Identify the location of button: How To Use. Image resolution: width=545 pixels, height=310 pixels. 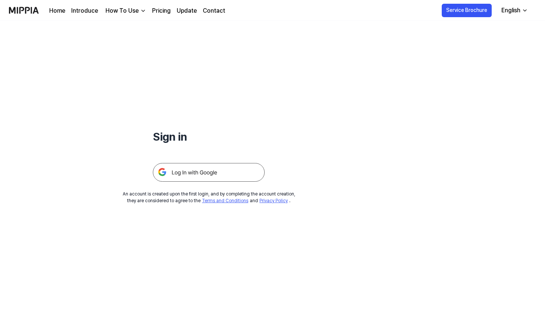
(125, 11).